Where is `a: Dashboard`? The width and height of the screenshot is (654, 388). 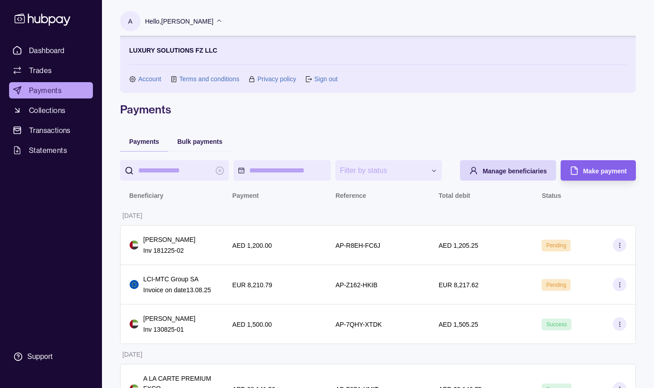
a: Dashboard is located at coordinates (51, 50).